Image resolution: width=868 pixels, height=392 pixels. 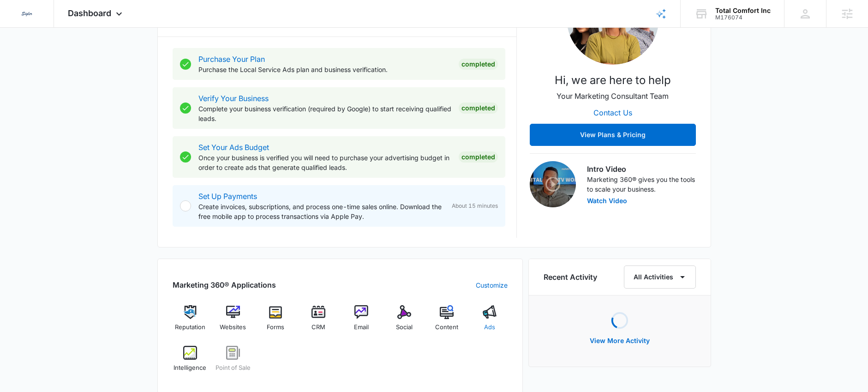 What do you see at coordinates (190, 368) in the screenshot?
I see `span: Intelligence` at bounding box center [190, 368].